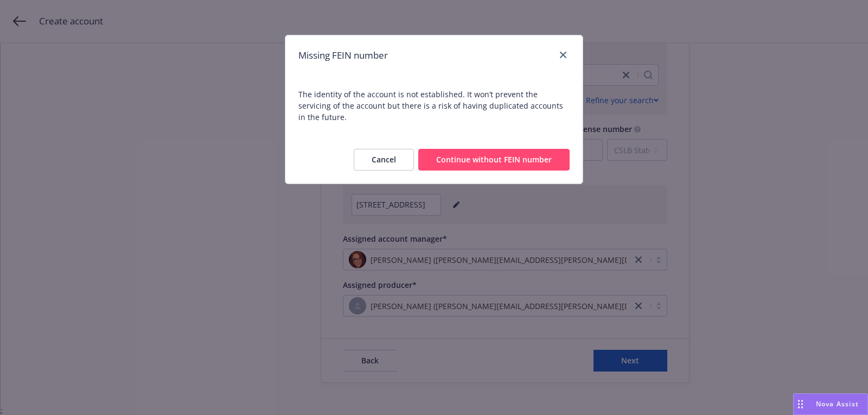 This screenshot has width=868, height=415. Describe the element at coordinates (434, 105) in the screenshot. I see `span: The identity of the account is not established. It won’t prevent the servicing of the account but...` at that location.